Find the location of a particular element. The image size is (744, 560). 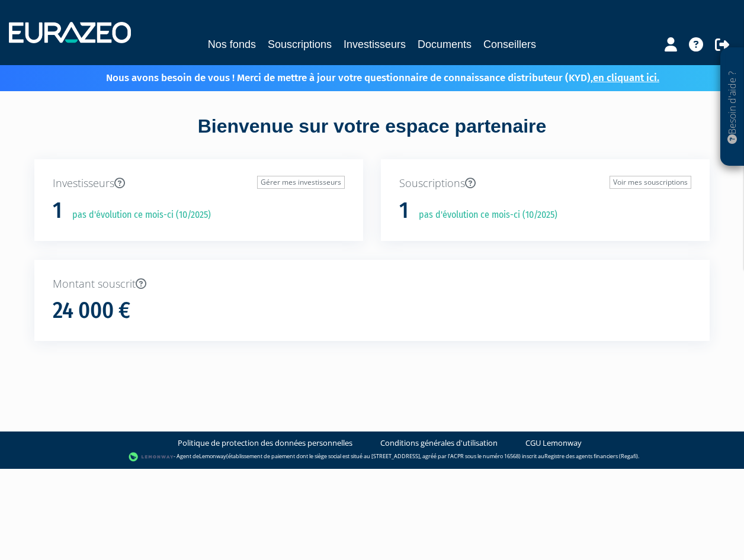

a: Politique de protection des données personnelles is located at coordinates (265, 442).